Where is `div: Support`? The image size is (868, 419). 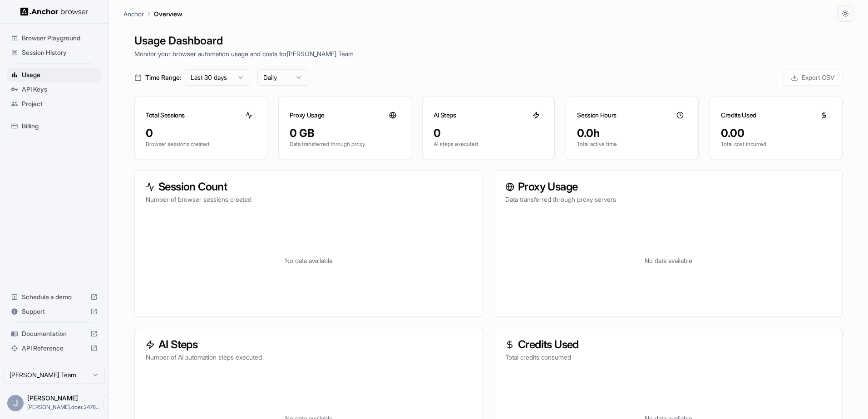
div: Support is located at coordinates (54, 312).